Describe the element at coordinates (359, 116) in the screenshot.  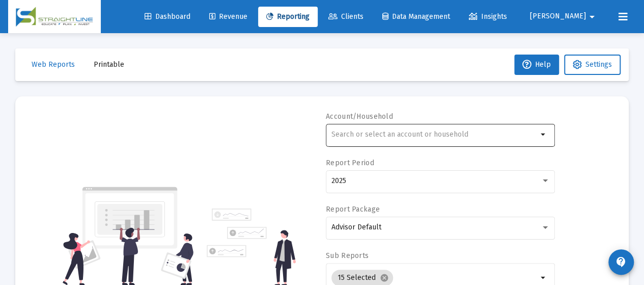
I see `label: Account/Household` at that location.